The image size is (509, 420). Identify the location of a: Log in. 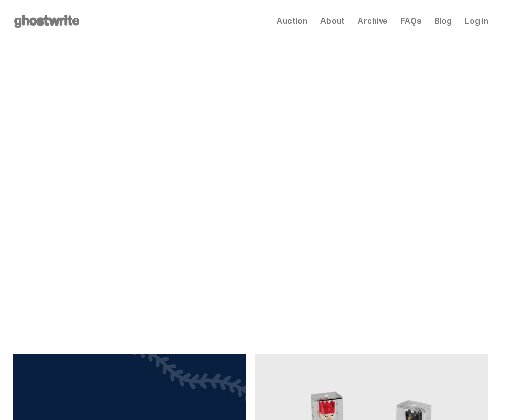
(477, 21).